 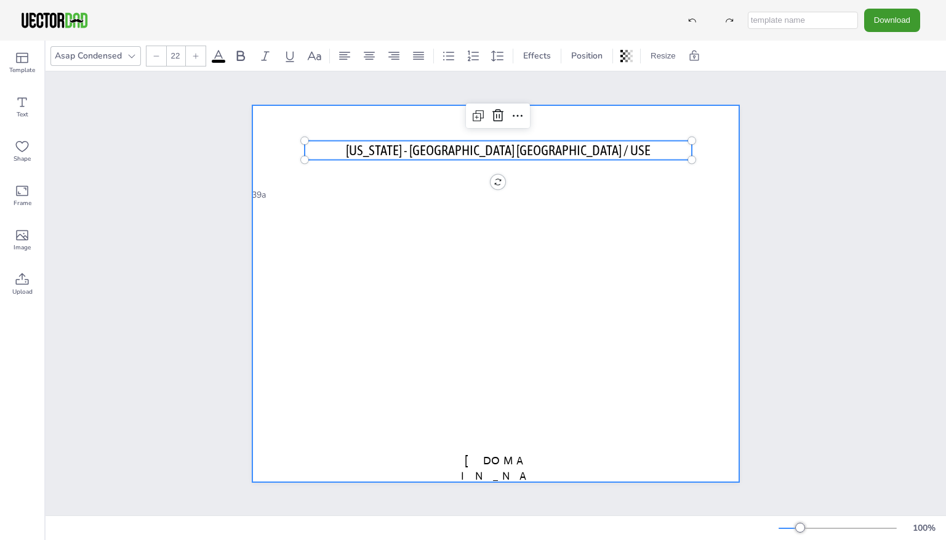 I want to click on span: Image, so click(x=22, y=248).